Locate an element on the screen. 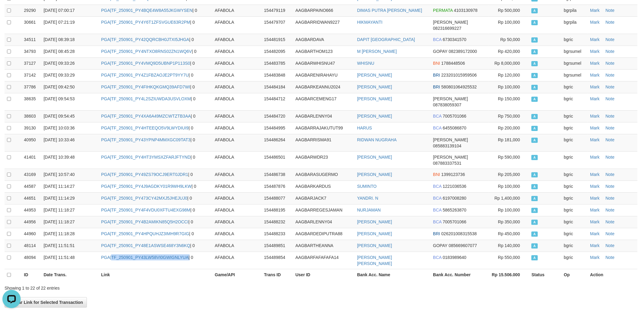 The height and width of the screenshot is (313, 642). a: PGA|TF_250901_PY4HT3YMSXZFARJFTYND is located at coordinates (146, 157).